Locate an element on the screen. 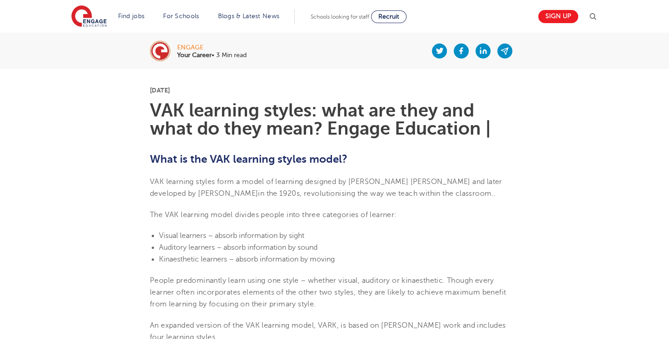  span: Schools looking for staff is located at coordinates (339, 17).